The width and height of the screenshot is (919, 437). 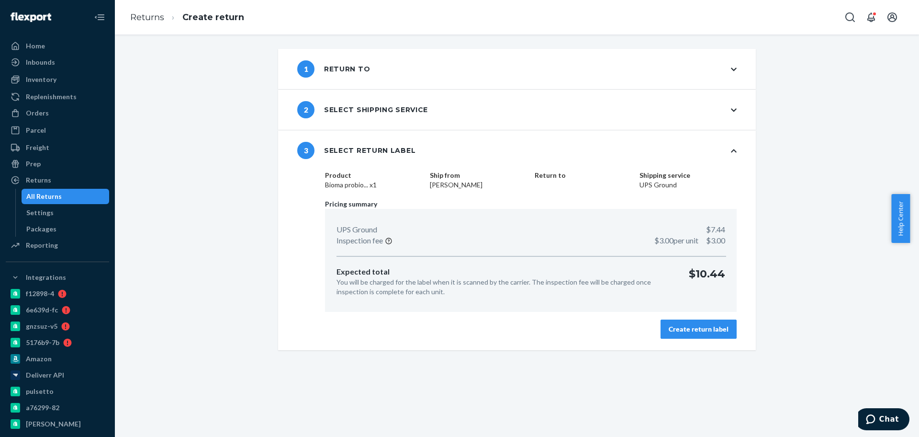 I want to click on div: Select shipping service, so click(x=362, y=110).